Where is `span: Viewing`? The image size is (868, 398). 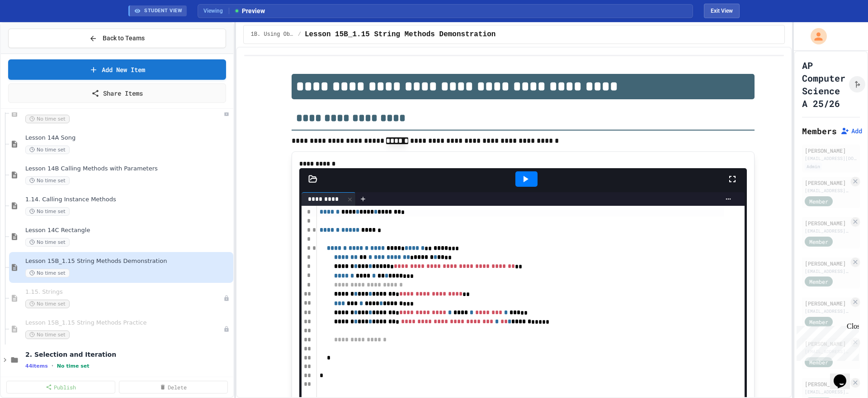
span: Viewing is located at coordinates (216, 11).